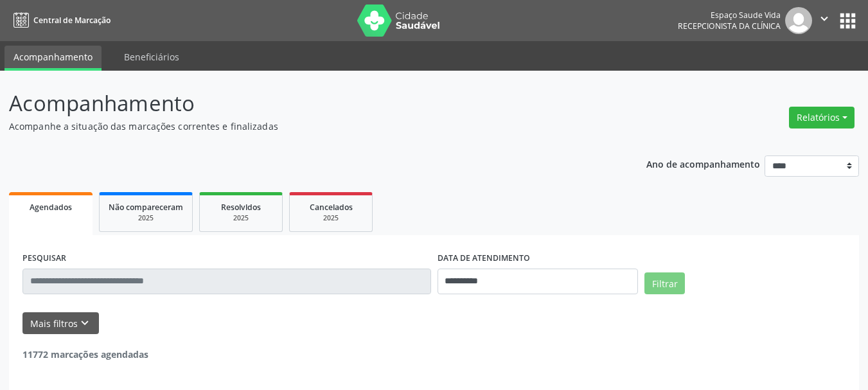 The width and height of the screenshot is (868, 390). Describe the element at coordinates (848, 20) in the screenshot. I see `button: apps` at that location.